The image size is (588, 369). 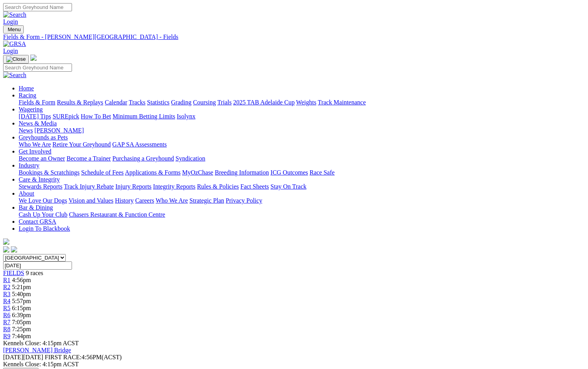 What do you see at coordinates (43, 137) in the screenshot?
I see `a: Greyhounds as Pets` at bounding box center [43, 137].